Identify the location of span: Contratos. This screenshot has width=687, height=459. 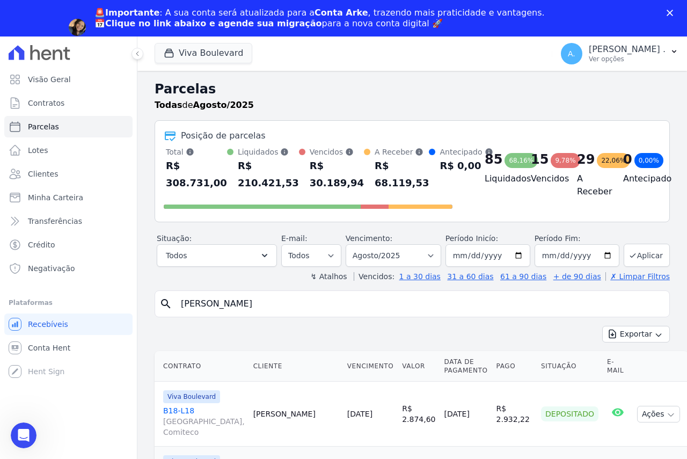
(46, 103).